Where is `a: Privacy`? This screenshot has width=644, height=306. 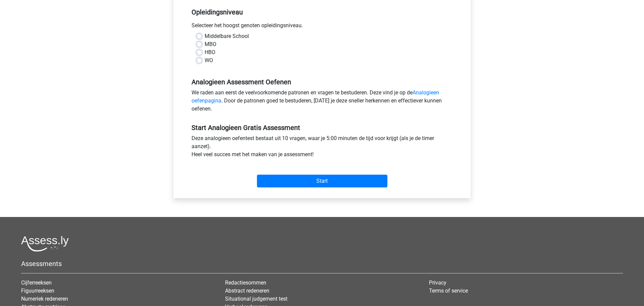
a: Privacy is located at coordinates (438, 282).